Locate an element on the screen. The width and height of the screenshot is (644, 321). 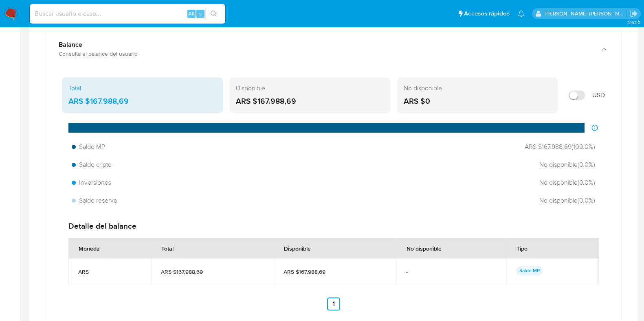
span: 3.163.0 is located at coordinates (633, 23).